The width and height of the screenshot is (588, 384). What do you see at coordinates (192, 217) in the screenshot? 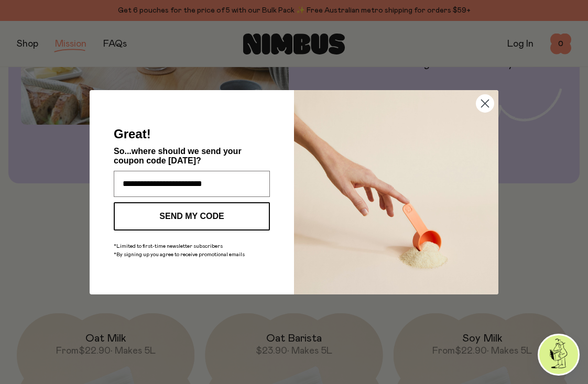
I see `button: SEND MY CODE` at bounding box center [192, 217].